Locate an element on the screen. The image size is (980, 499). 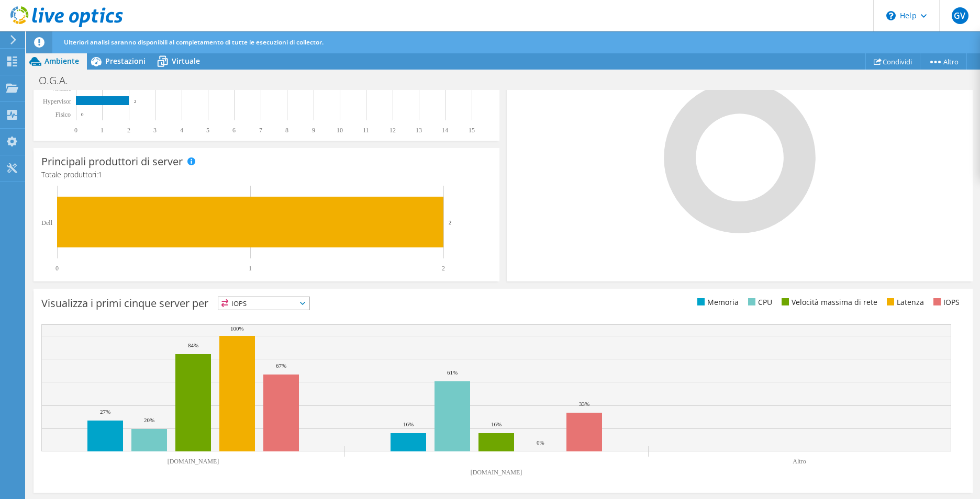
text: 10 is located at coordinates (340, 130).